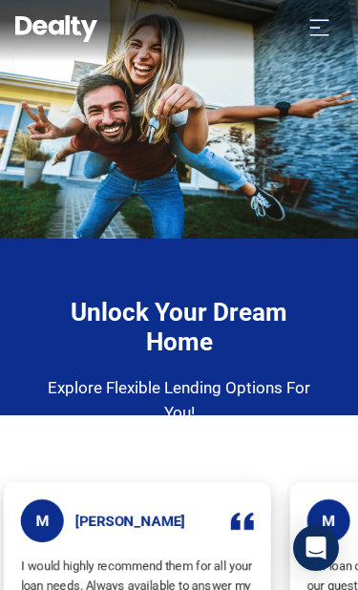 Image resolution: width=358 pixels, height=590 pixels. Describe the element at coordinates (178, 400) in the screenshot. I see `p: Explore Flexible Lending Options For You!` at that location.